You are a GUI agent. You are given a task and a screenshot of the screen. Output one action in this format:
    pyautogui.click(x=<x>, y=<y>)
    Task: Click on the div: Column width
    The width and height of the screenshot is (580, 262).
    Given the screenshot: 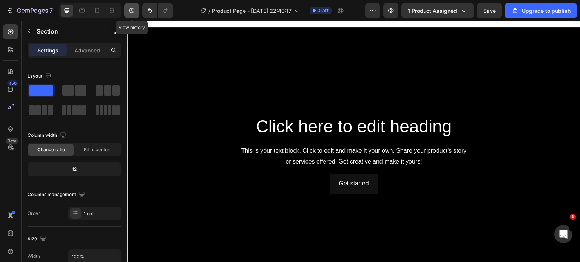 What is the action you would take?
    pyautogui.click(x=48, y=136)
    